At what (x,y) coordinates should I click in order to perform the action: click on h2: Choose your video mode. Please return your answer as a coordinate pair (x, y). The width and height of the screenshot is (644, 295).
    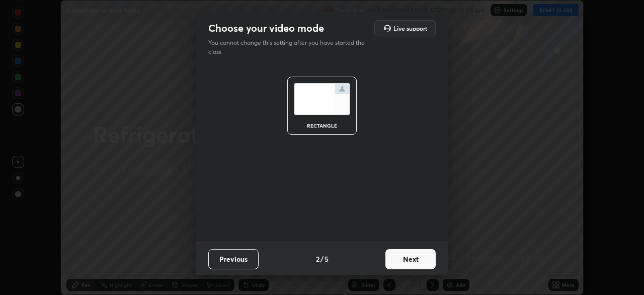
    Looking at the image, I should click on (266, 28).